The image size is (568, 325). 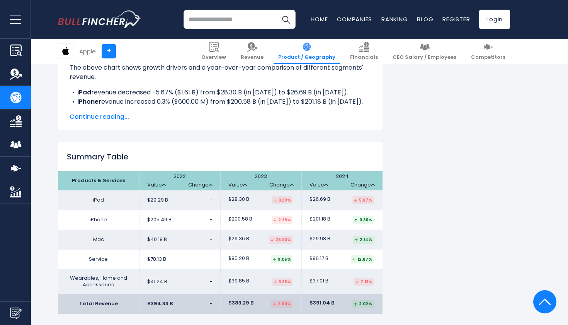 I want to click on span: $78.13 B, so click(x=156, y=259).